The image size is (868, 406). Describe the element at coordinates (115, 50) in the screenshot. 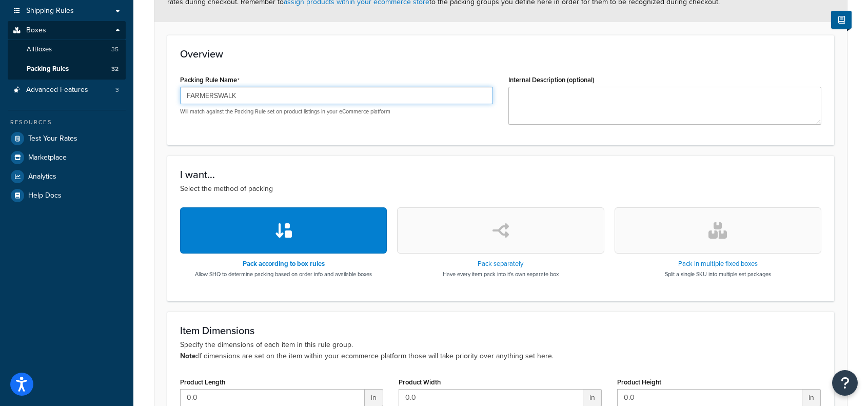

I see `span: 35` at that location.